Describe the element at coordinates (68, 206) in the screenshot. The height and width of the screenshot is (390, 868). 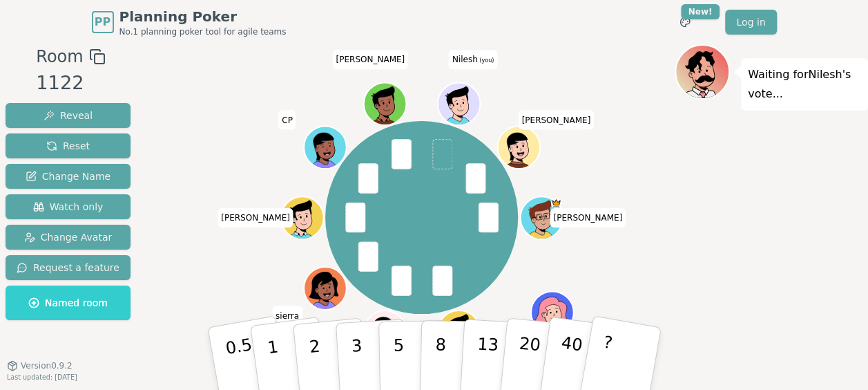
I see `button: Watch only` at that location.